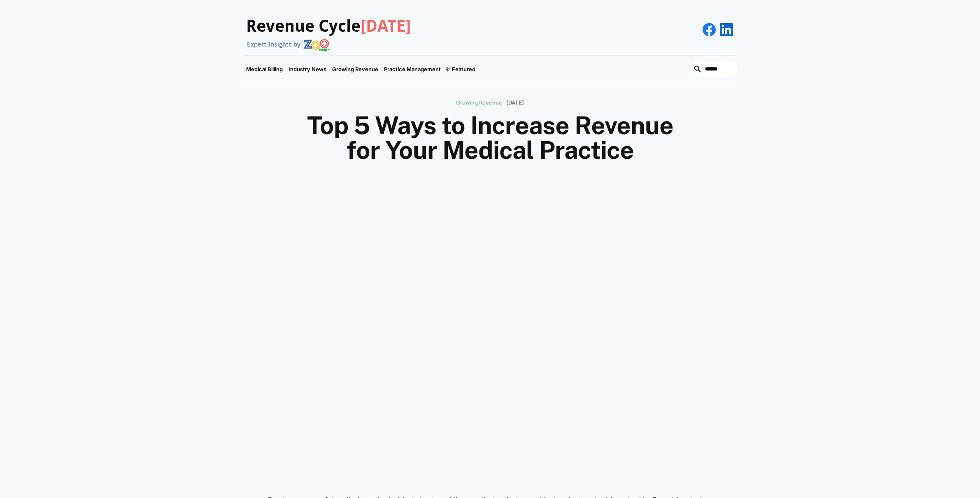  Describe the element at coordinates (413, 70) in the screenshot. I see `a: Practice Management` at that location.